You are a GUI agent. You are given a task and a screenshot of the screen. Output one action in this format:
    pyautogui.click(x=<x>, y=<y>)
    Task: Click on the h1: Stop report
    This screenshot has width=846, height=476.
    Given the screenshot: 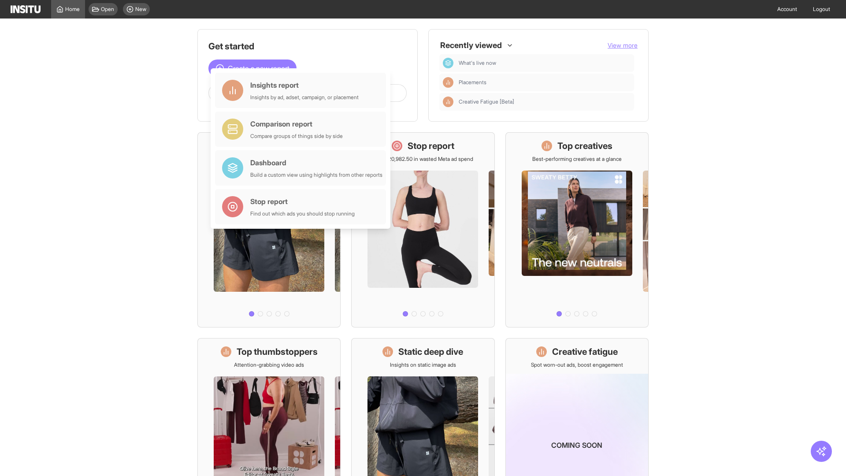 What is the action you would take?
    pyautogui.click(x=431, y=146)
    